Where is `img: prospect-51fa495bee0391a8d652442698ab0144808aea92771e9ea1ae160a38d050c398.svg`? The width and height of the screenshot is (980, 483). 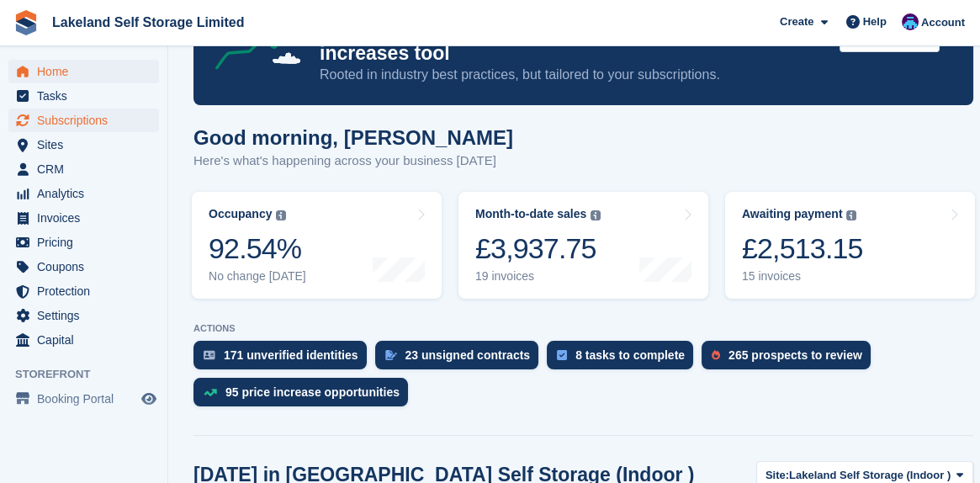 img: prospect-51fa495bee0391a8d652442698ab0144808aea92771e9ea1ae160a38d050c398.svg is located at coordinates (715, 355).